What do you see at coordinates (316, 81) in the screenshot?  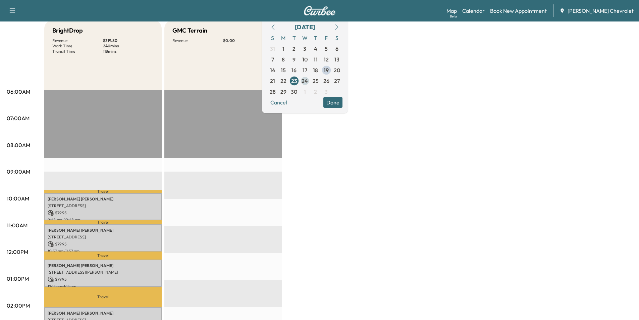 I see `span: 25` at bounding box center [316, 81].